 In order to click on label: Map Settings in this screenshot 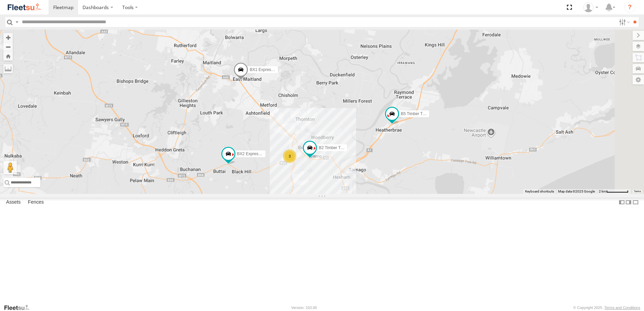, I will do `click(638, 80)`.